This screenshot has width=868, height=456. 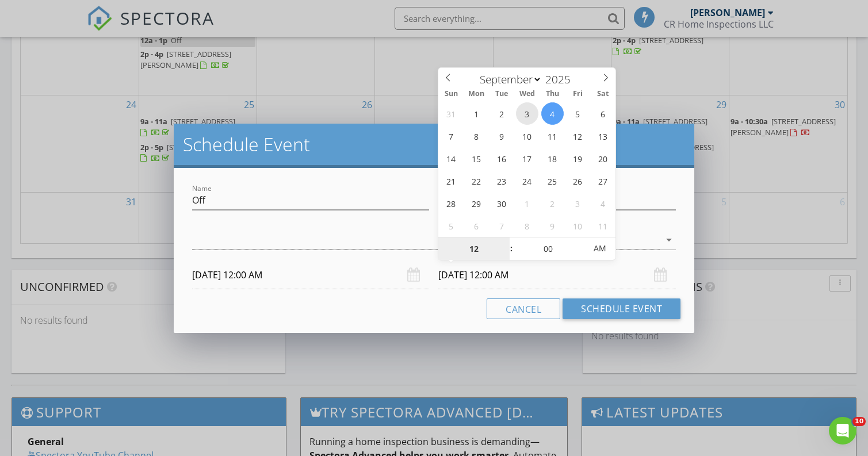 I want to click on span: October 8, 2025, so click(x=527, y=226).